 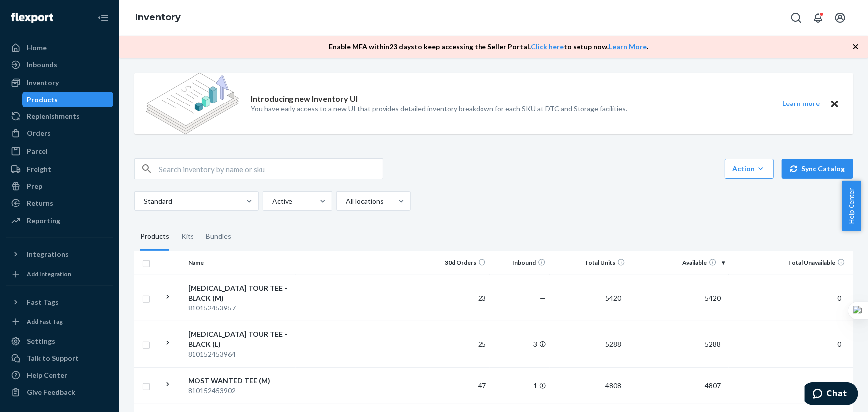 What do you see at coordinates (240, 263) in the screenshot?
I see `th: Name` at bounding box center [240, 263].